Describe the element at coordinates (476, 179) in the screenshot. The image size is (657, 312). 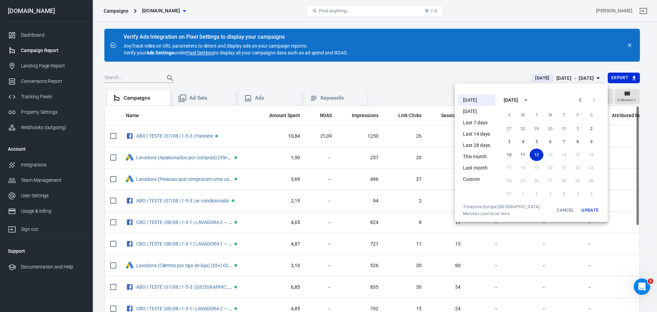
I see `li: Custom` at that location.